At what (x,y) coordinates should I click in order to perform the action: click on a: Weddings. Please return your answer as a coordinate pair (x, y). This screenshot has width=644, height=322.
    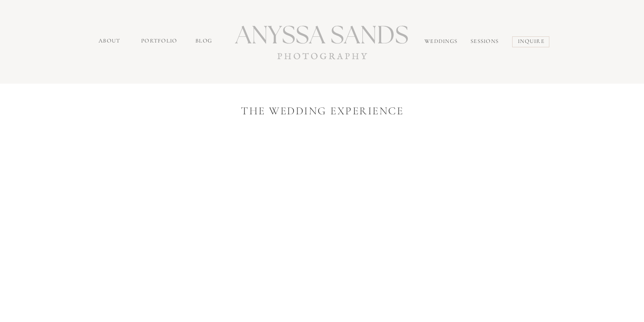
    Looking at the image, I should click on (443, 42).